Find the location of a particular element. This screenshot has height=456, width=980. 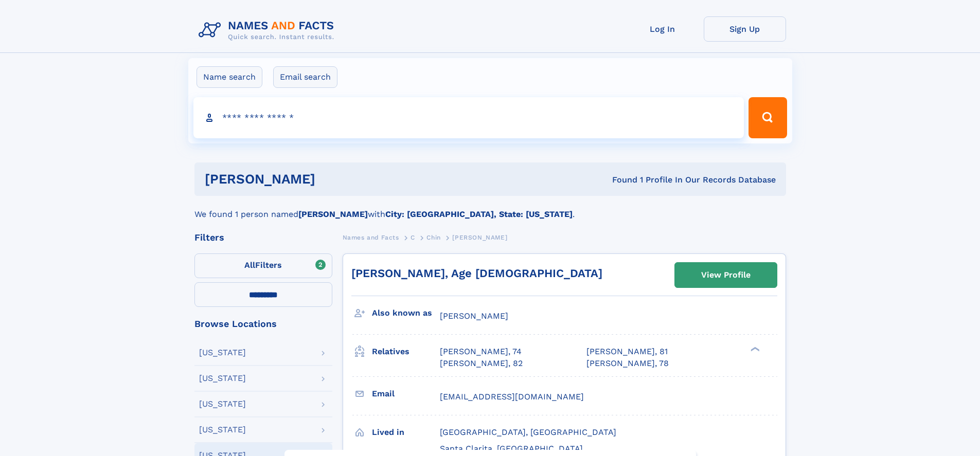

a: Log In is located at coordinates (662, 29).